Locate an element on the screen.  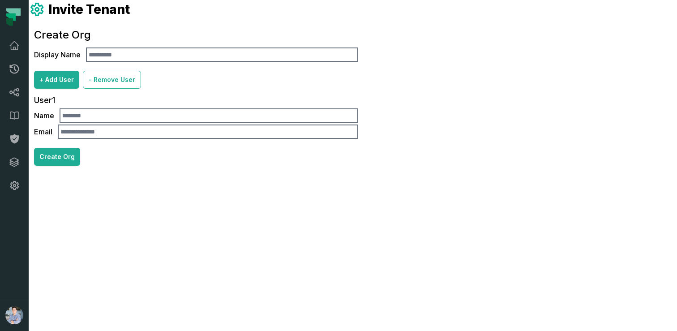
img: avatar of Alon Nafta is located at coordinates (14, 315).